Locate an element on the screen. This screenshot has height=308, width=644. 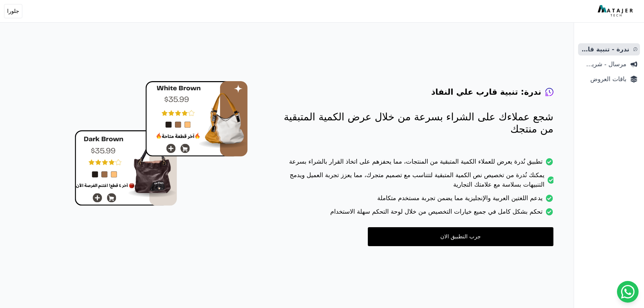
span: ندرة - تنبية قارب علي النفاذ is located at coordinates (605, 50).